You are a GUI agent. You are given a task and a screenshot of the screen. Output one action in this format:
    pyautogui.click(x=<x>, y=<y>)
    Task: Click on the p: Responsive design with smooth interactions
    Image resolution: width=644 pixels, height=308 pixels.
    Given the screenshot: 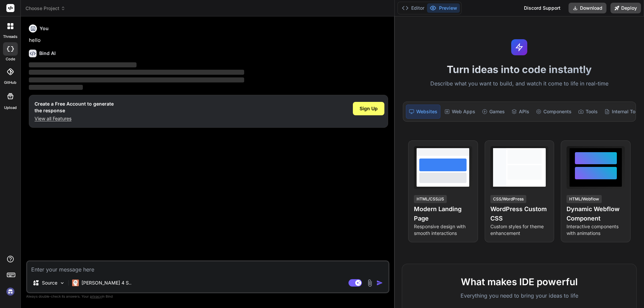 What is the action you would take?
    pyautogui.click(x=443, y=230)
    